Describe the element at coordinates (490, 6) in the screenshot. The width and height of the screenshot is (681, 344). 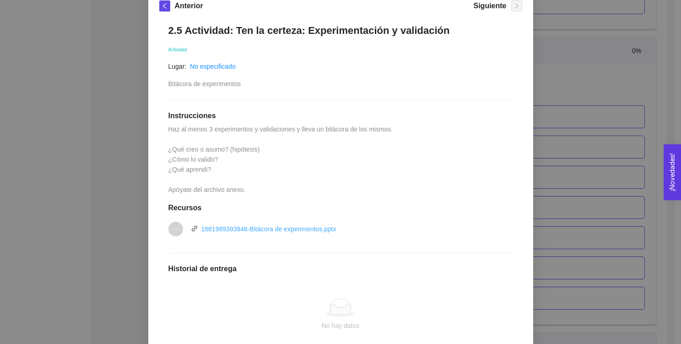
I see `h5: Siguiente` at that location.